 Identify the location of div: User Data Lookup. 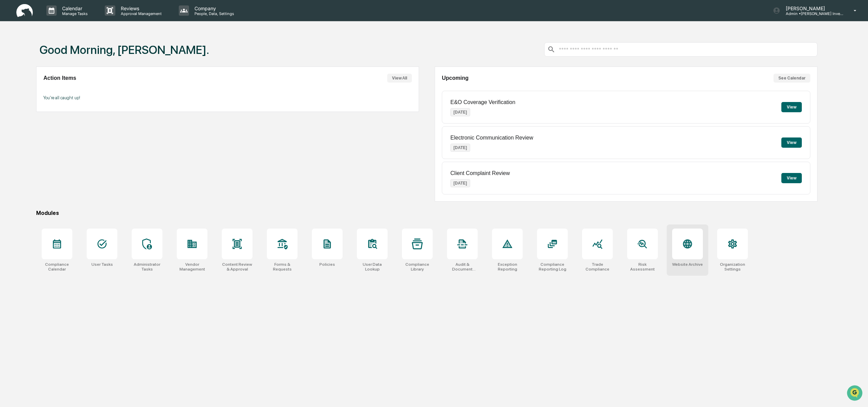
(372, 267).